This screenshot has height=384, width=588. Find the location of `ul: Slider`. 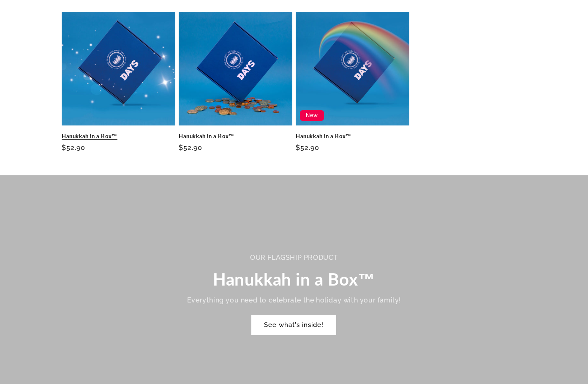

ul: Slider is located at coordinates (294, 86).